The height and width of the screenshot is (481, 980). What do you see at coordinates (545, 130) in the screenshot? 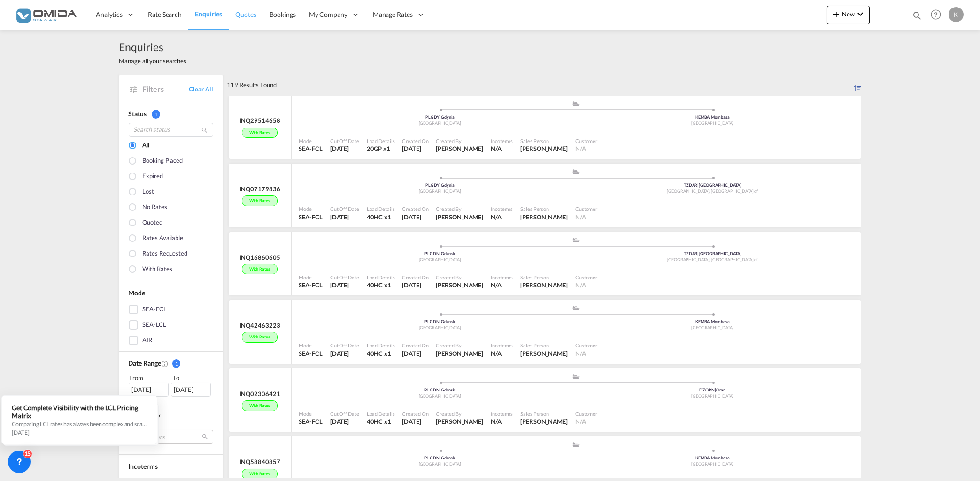
I see `div: INQ29514658With rates assets/icons/custom/ship-fill.svgassets/icons/custom/roll-o-plane.svgOrigin...` at bounding box center [545, 130].